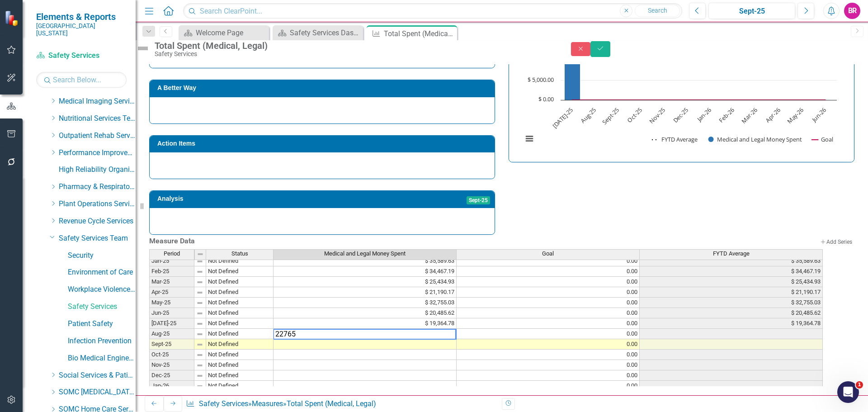  I want to click on div: Safety Services, so click(353, 53).